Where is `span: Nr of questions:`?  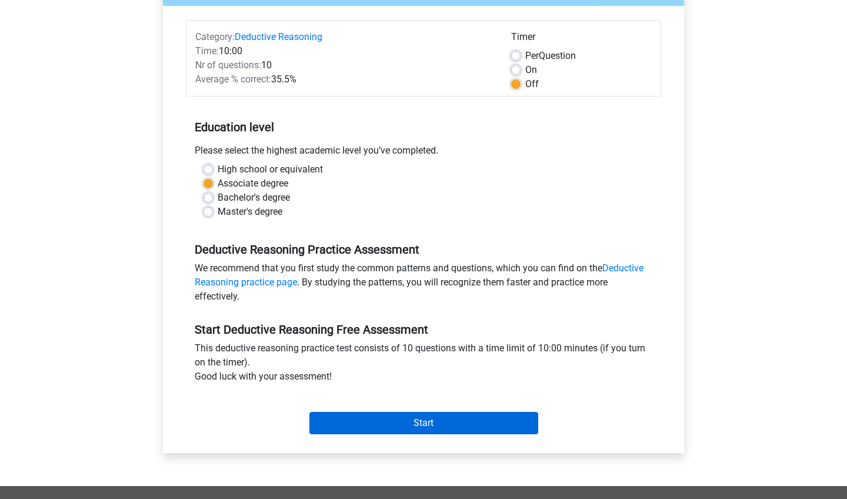
span: Nr of questions: is located at coordinates (228, 65).